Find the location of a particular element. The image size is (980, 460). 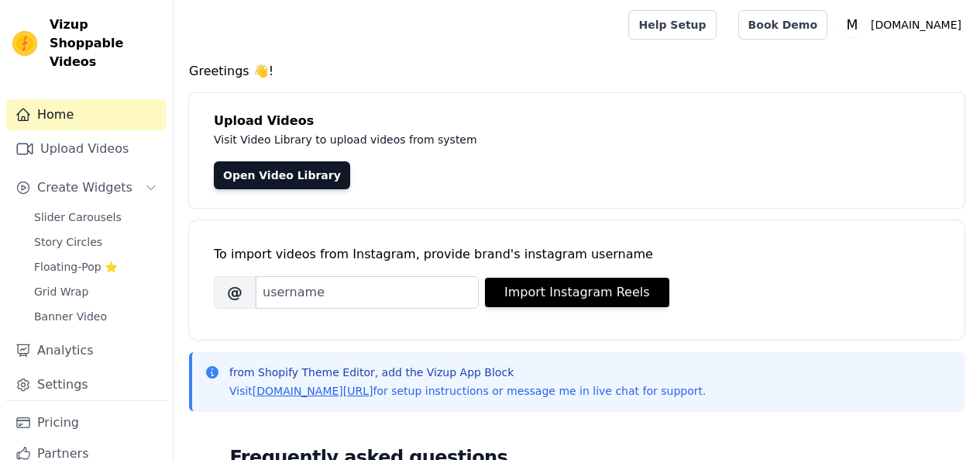

text: M is located at coordinates (852, 25).